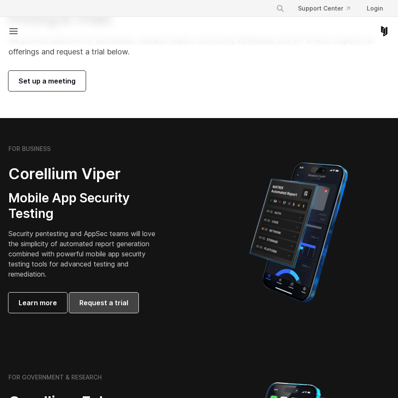 This screenshot has height=398, width=398. What do you see at coordinates (104, 303) in the screenshot?
I see `a: Request a trial` at bounding box center [104, 303].